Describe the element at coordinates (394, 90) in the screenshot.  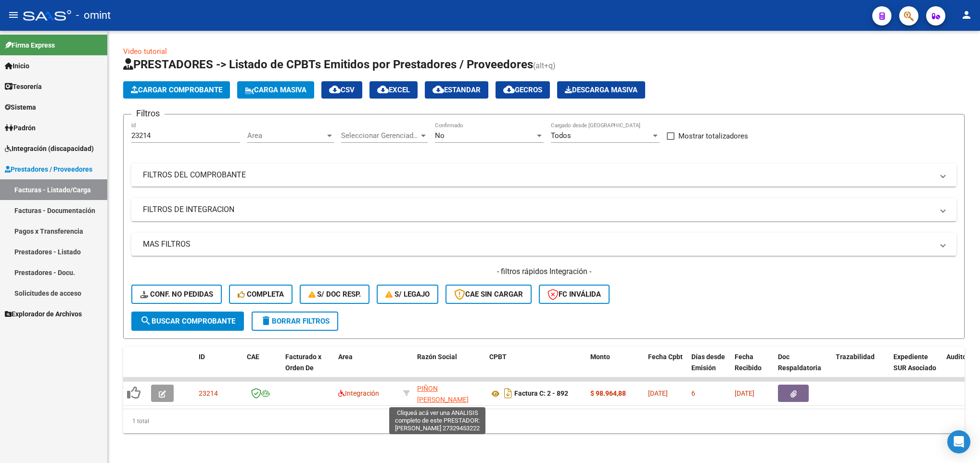
I see `button: EXCEL` at that location.